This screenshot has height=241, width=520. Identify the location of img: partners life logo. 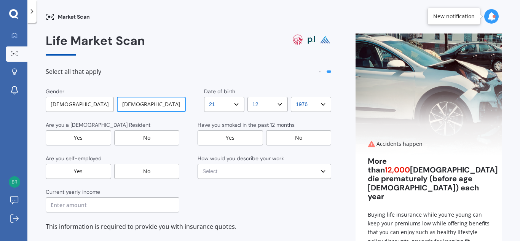
(312, 40).